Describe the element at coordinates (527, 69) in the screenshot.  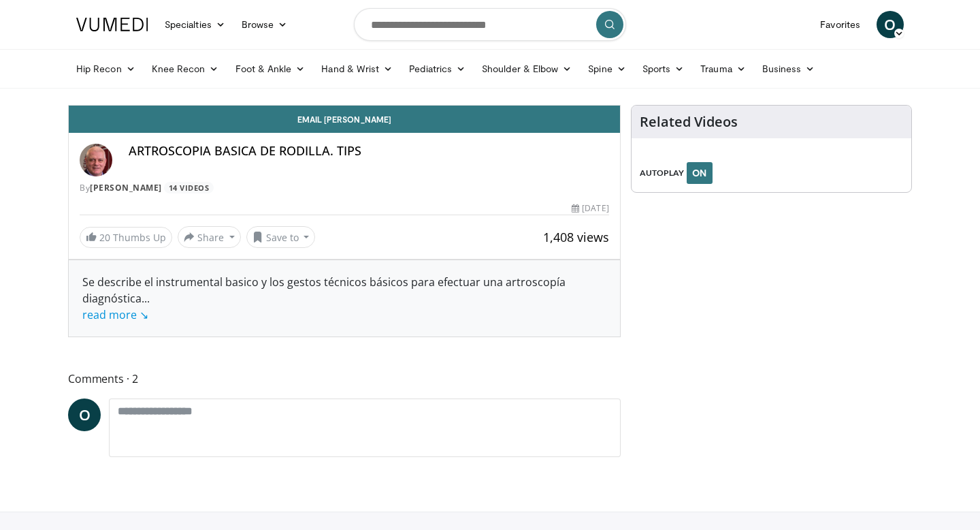
I see `a: Shoulder & Elbow` at that location.